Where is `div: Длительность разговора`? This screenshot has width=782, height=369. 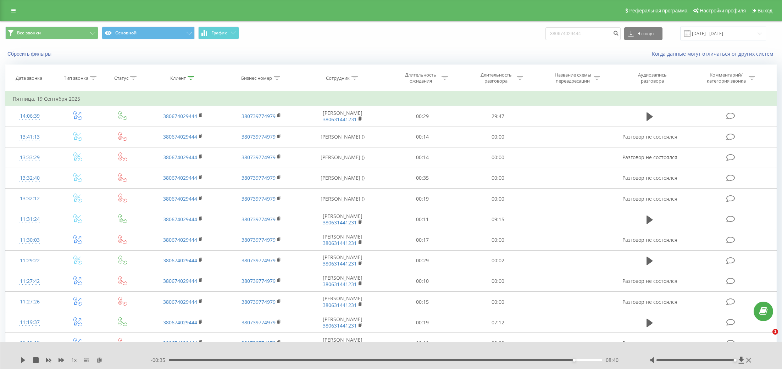
div: Длительность разговора is located at coordinates (496, 78).